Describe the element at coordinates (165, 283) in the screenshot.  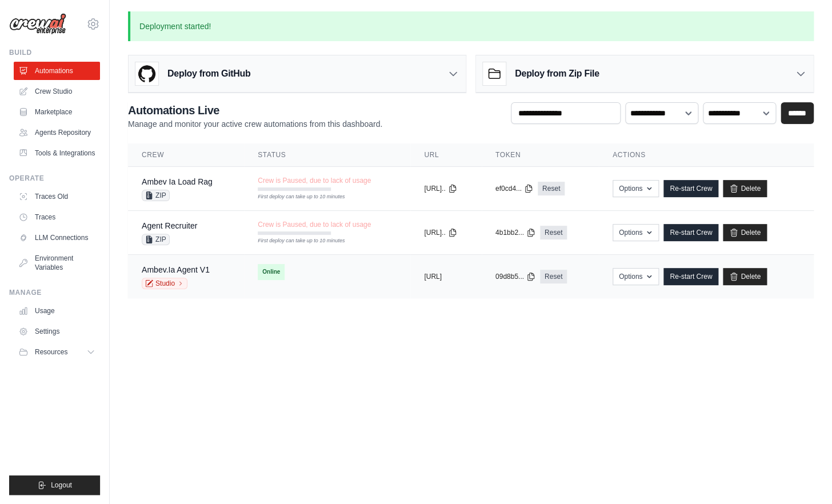
I see `a: Studio` at that location.